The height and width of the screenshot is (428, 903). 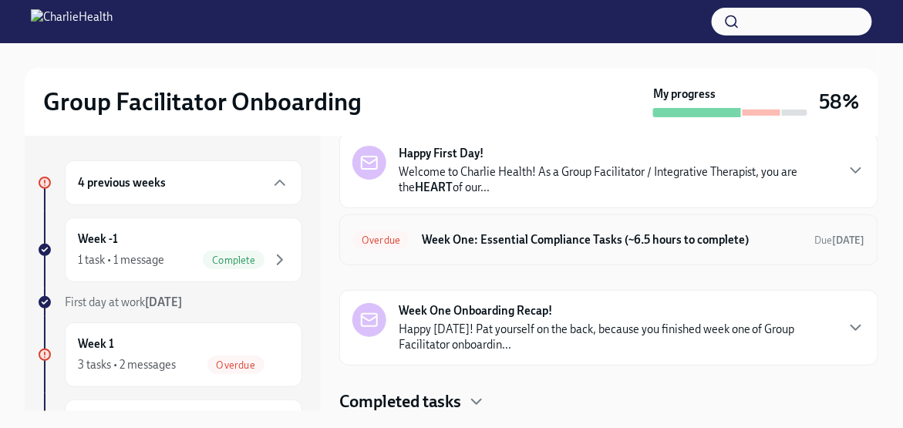 What do you see at coordinates (840, 240) in the screenshot?
I see `span: September 16th, 2025 09:00` at bounding box center [840, 240].